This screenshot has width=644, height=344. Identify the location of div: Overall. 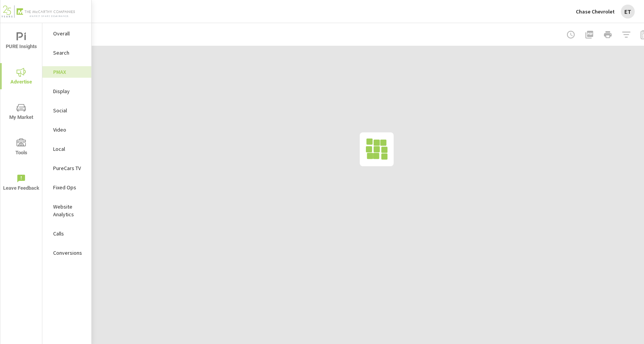
(67, 34).